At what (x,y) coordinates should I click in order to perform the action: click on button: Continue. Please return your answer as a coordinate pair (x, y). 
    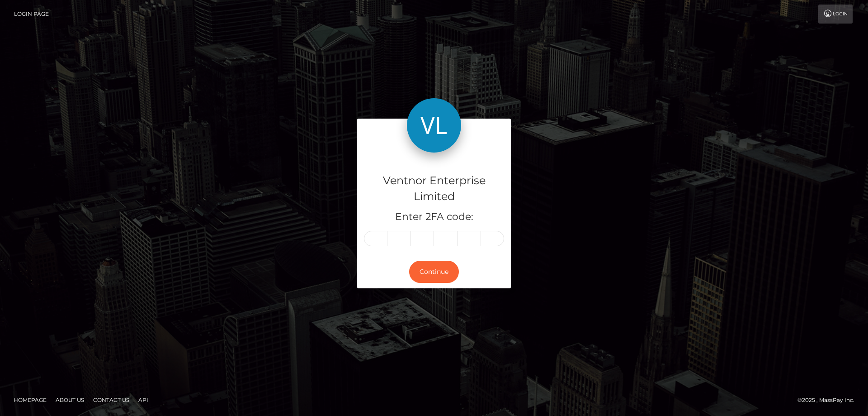
    Looking at the image, I should click on (434, 271).